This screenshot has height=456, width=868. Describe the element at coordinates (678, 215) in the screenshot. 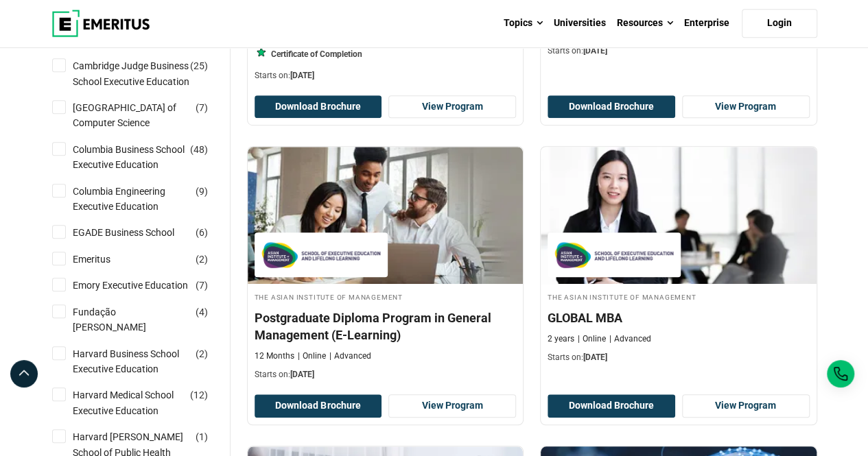

I see `img: GLOBAL MBA | Online Business Analytics Course` at that location.